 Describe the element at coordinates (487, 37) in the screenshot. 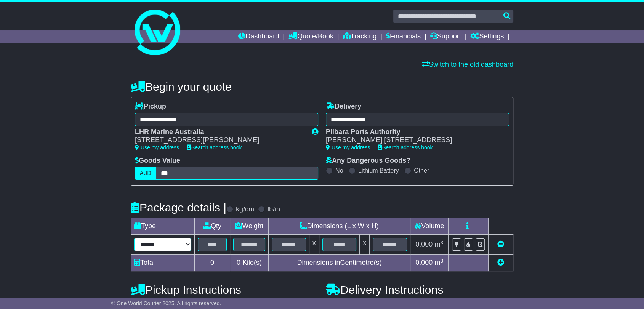

I see `a: Settings` at that location.